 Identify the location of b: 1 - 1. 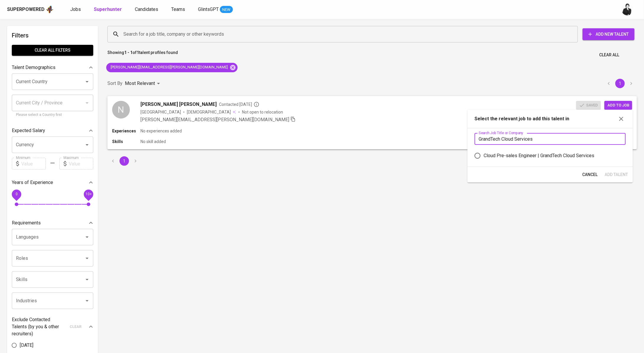
(128, 53).